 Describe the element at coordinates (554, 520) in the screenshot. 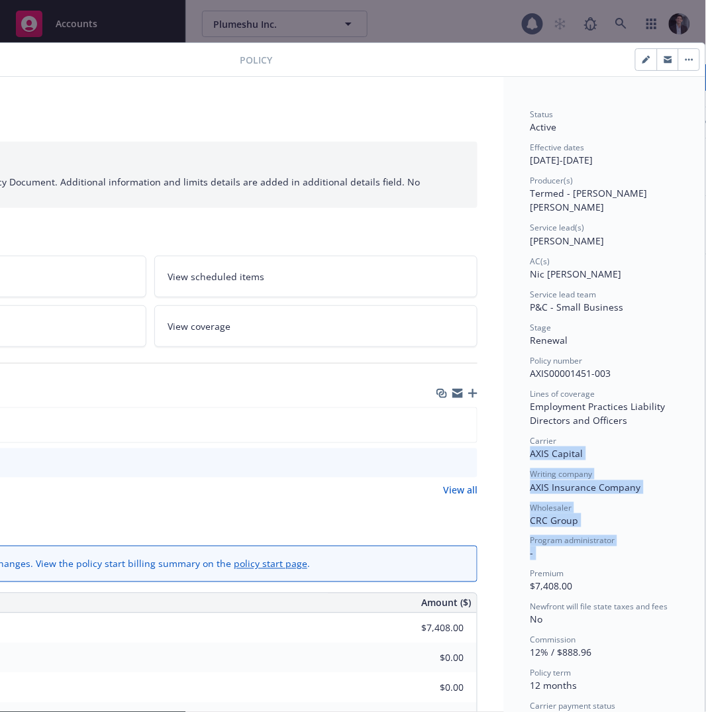

I see `span: CRC Group` at that location.